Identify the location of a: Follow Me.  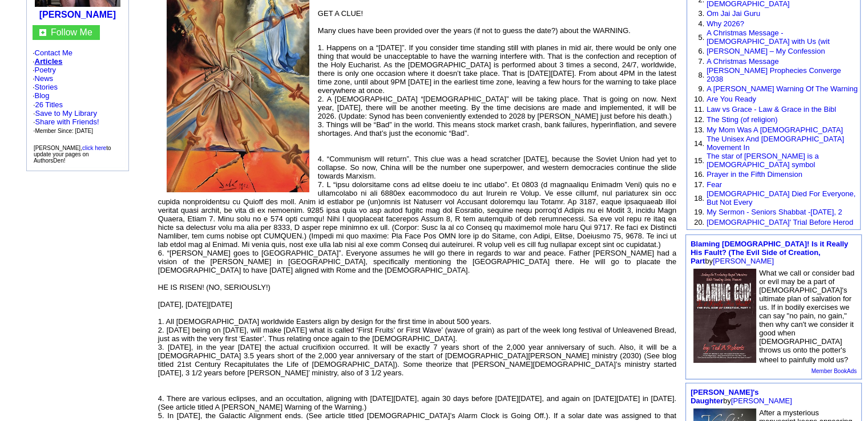
(72, 32).